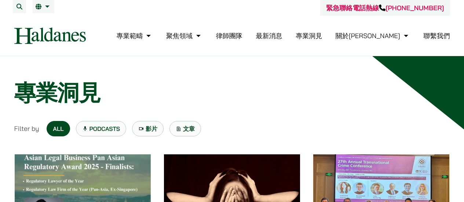 The width and height of the screenshot is (464, 202). What do you see at coordinates (148, 129) in the screenshot?
I see `a: 影片` at bounding box center [148, 129].